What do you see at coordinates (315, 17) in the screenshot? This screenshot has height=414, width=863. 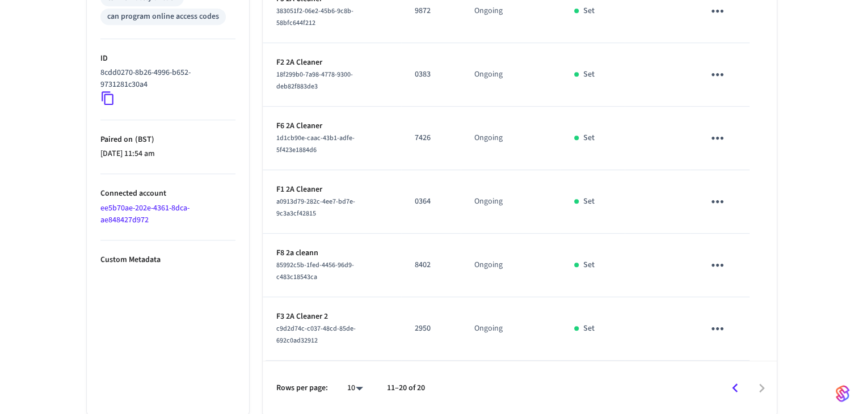 I see `span: 383051f2-06e2-45b6-9c8b-58bfc644f212` at bounding box center [315, 17].